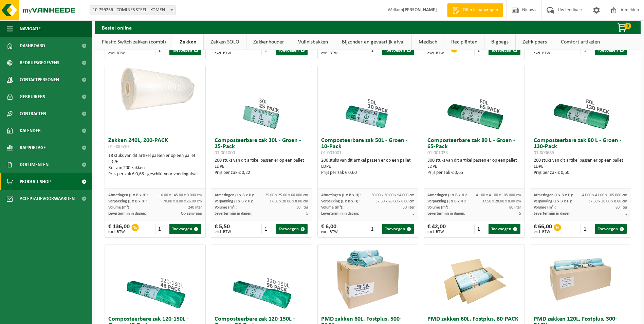 Image resolution: width=644 pixels, height=324 pixels. What do you see at coordinates (368, 147) in the screenshot?
I see `h3: Composteerbare zak 50L - Groen - 10-Pack` at bounding box center [368, 147].